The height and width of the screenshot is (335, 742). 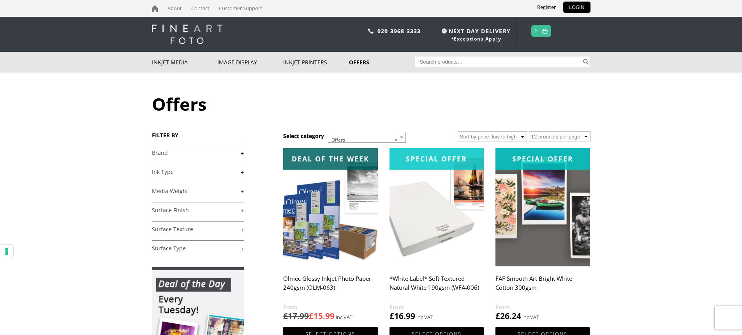 I want to click on bdi: 17.99, so click(x=296, y=315).